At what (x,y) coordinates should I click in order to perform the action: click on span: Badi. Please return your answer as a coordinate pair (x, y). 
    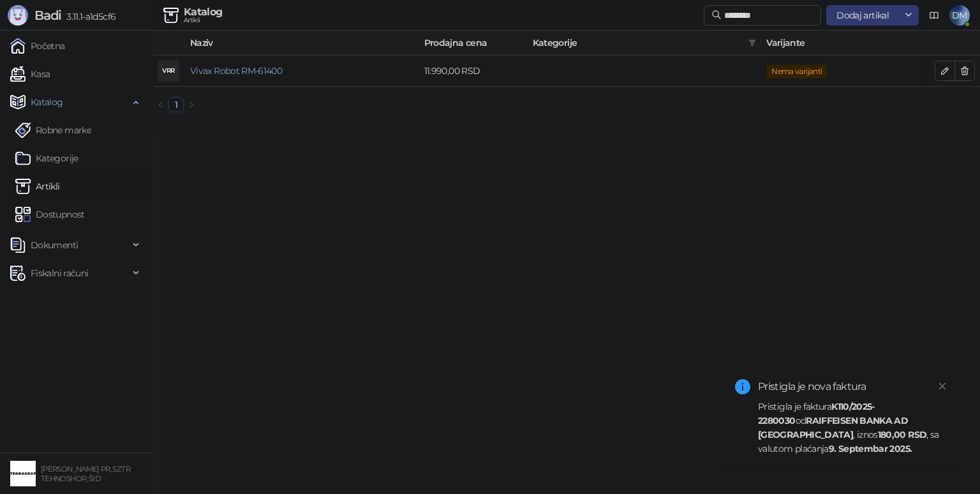
    Looking at the image, I should click on (48, 15).